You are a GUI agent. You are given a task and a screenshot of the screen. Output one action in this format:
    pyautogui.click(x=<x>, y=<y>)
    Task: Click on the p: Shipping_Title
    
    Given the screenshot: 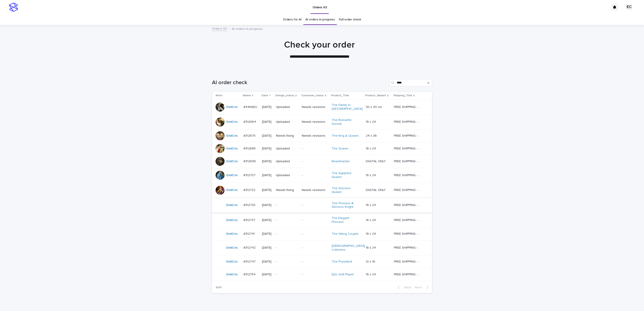 What is the action you would take?
    pyautogui.click(x=403, y=96)
    